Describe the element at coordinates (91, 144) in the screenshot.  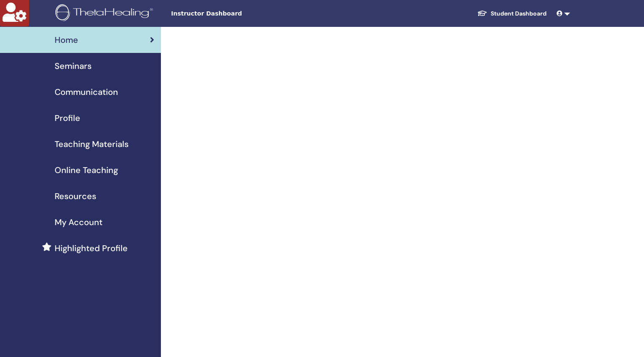
I see `span: Teaching Materials` at that location.